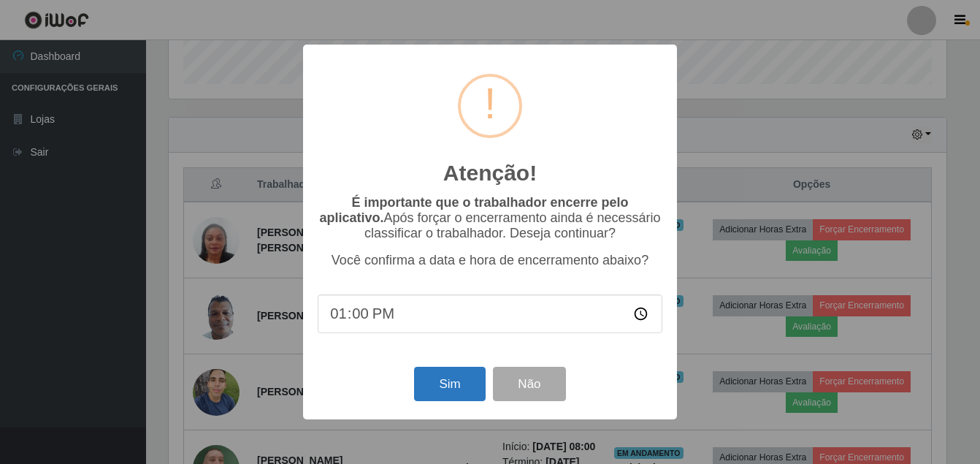 The image size is (980, 464). What do you see at coordinates (473, 209) in the screenshot?
I see `b: É importante que o trabalhador encerre pelo aplicativo.` at bounding box center [473, 209].